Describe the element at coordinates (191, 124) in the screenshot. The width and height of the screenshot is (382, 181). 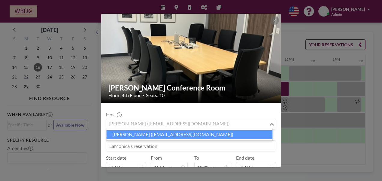
I see `div: Search for option` at that location.